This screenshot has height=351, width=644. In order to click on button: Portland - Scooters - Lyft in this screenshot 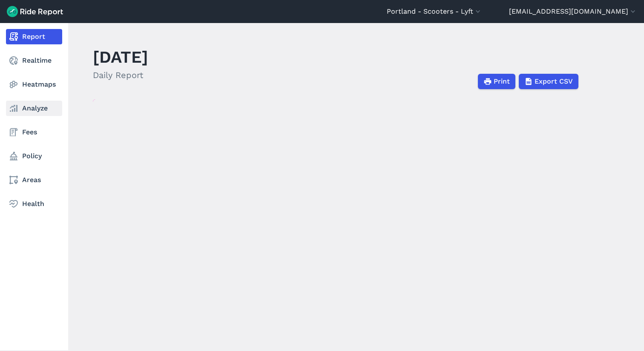, I will do `click(435, 11)`.